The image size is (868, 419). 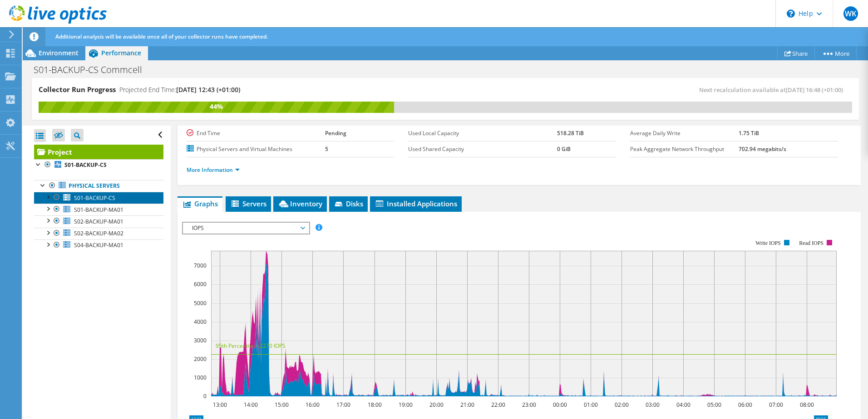 What do you see at coordinates (99, 210) in the screenshot?
I see `span: S01-BACKUP-MA01` at bounding box center [99, 210].